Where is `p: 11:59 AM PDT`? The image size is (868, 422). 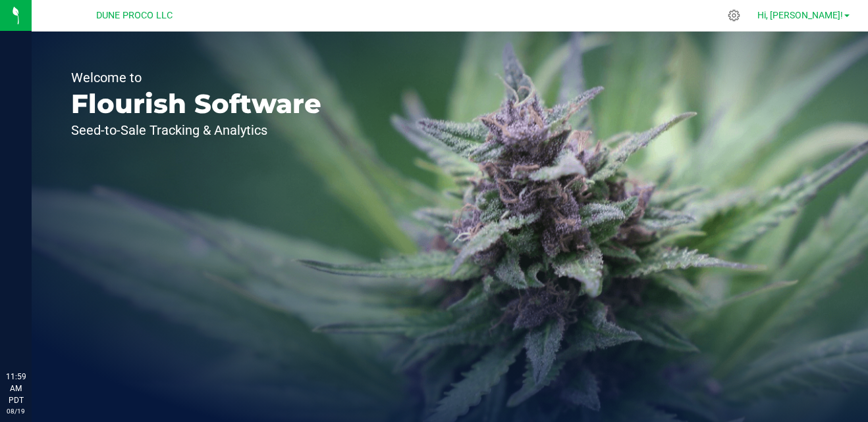
p: 11:59 AM PDT is located at coordinates (16, 389).